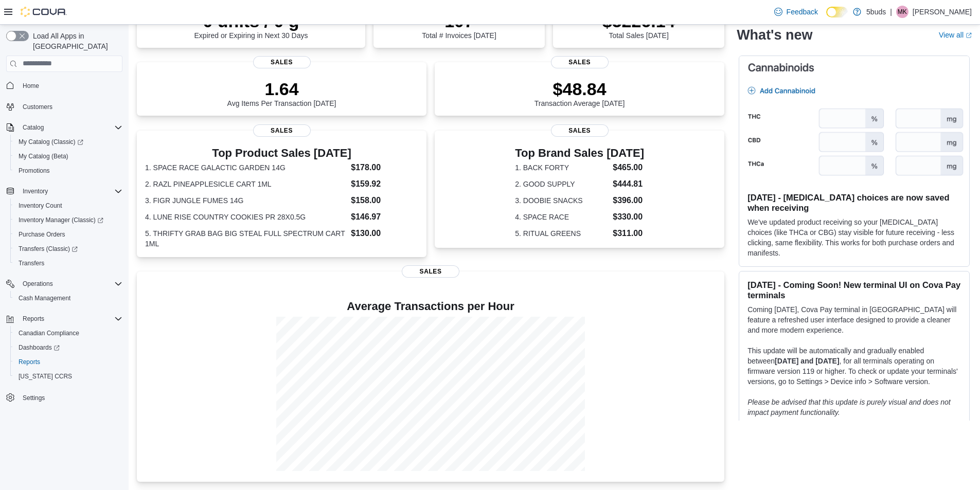 This screenshot has width=980, height=490. Describe the element at coordinates (70, 86) in the screenshot. I see `span: Home` at that location.